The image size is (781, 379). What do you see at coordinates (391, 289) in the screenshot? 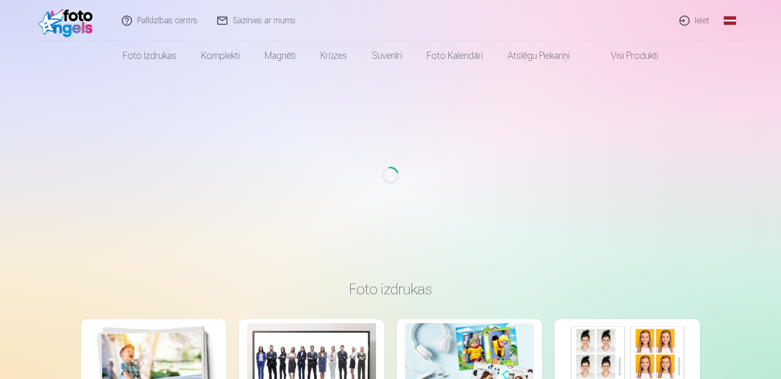
I see `h3: Foto izdrukas` at bounding box center [391, 289].